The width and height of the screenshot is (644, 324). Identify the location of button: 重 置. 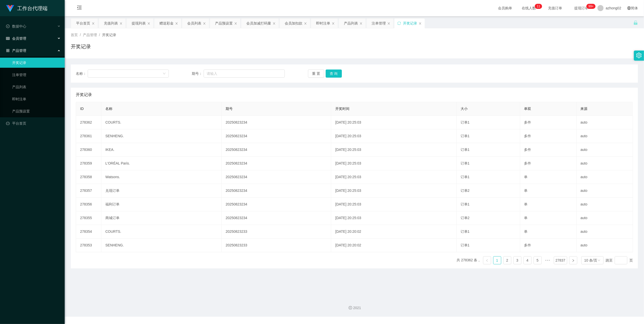
(316, 74).